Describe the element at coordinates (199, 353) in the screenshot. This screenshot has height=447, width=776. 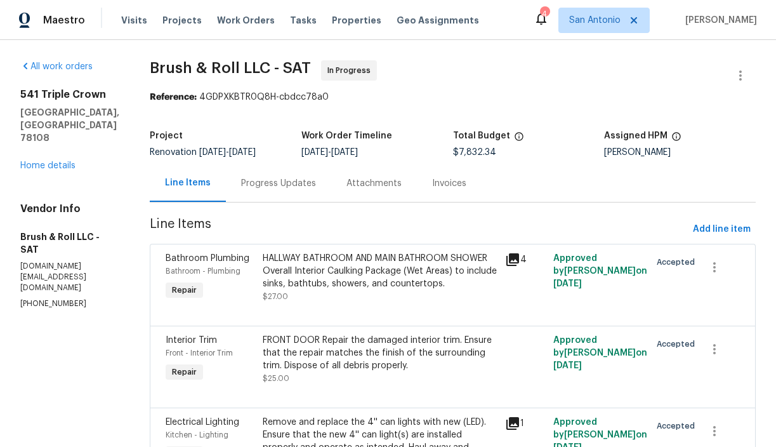
I see `span: Front - Interior Trim` at that location.